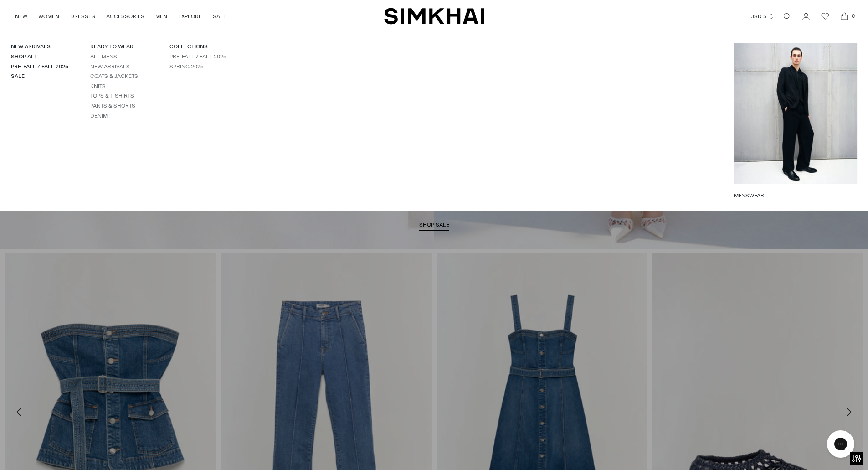 This screenshot has height=470, width=868. What do you see at coordinates (434, 16) in the screenshot?
I see `a: SIMKHAI` at bounding box center [434, 16].